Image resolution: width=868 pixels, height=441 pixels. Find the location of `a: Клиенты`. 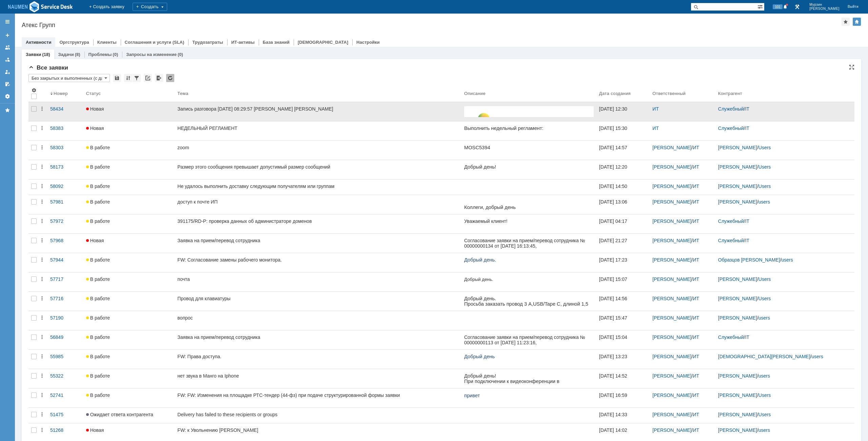

a: Клиенты is located at coordinates (107, 42).